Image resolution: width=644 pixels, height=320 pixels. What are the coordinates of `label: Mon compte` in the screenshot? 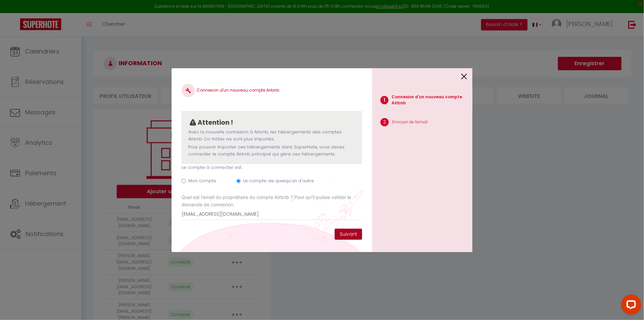 It's located at (202, 181).